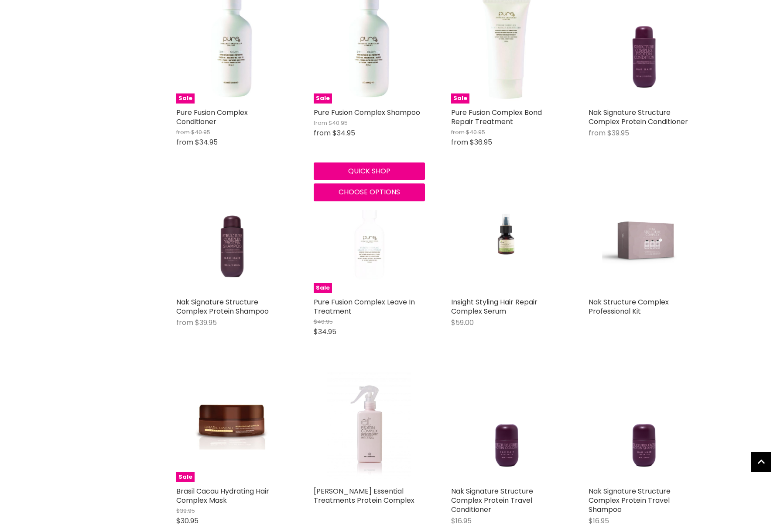 The width and height of the screenshot is (784, 532). Describe the element at coordinates (222, 496) in the screenshot. I see `a: Brasil Cacau Hydrating Hair Complex Mask` at that location.